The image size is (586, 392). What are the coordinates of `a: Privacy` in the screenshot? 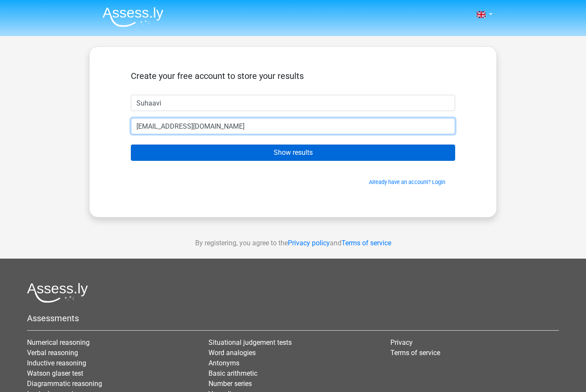 It's located at (402, 342).